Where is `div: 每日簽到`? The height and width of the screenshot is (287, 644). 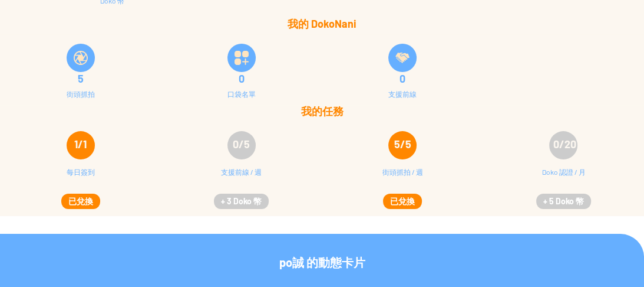
div: 每日簽到 is located at coordinates (81, 178).